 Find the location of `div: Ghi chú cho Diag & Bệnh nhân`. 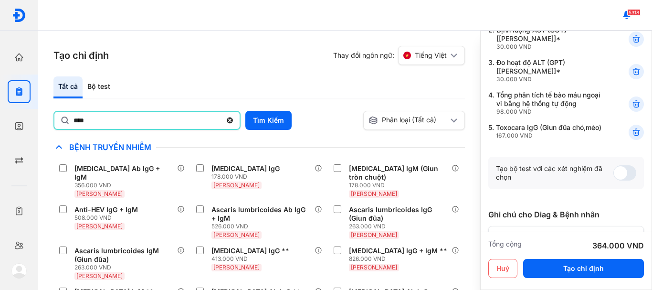

div: Ghi chú cho Diag & Bệnh nhân is located at coordinates (566, 214).